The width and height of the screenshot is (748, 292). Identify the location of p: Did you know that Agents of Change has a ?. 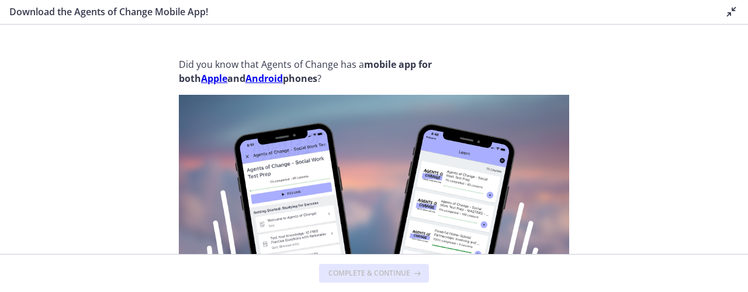
(374, 71).